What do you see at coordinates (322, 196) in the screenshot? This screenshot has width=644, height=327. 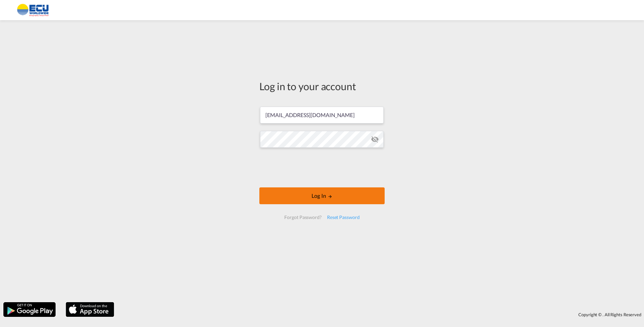 I see `button: LOGIN` at bounding box center [322, 196].